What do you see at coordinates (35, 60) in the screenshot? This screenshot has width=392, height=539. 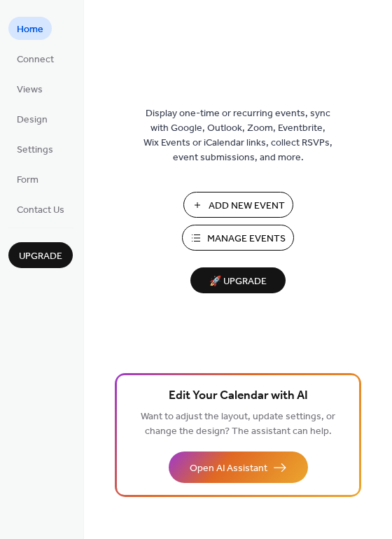 I see `span: Connect` at bounding box center [35, 60].